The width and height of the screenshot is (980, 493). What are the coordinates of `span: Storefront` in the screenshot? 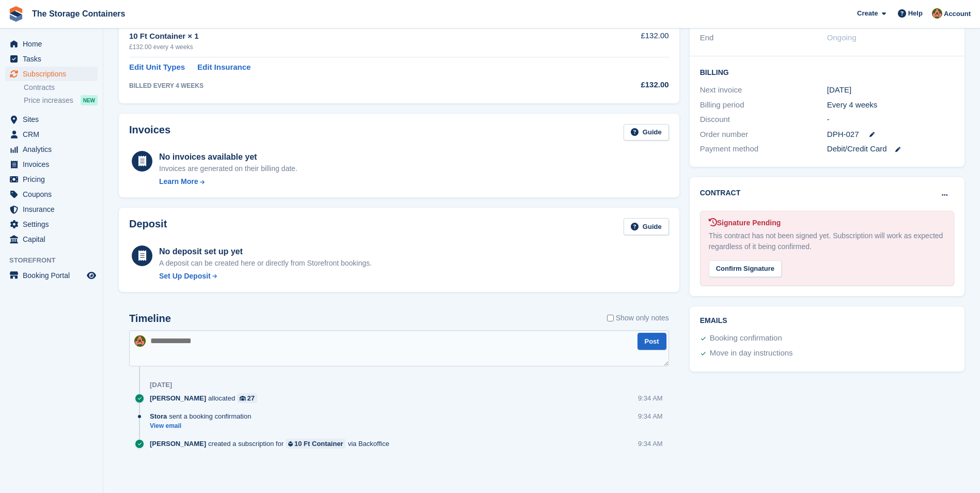 It's located at (56, 260).